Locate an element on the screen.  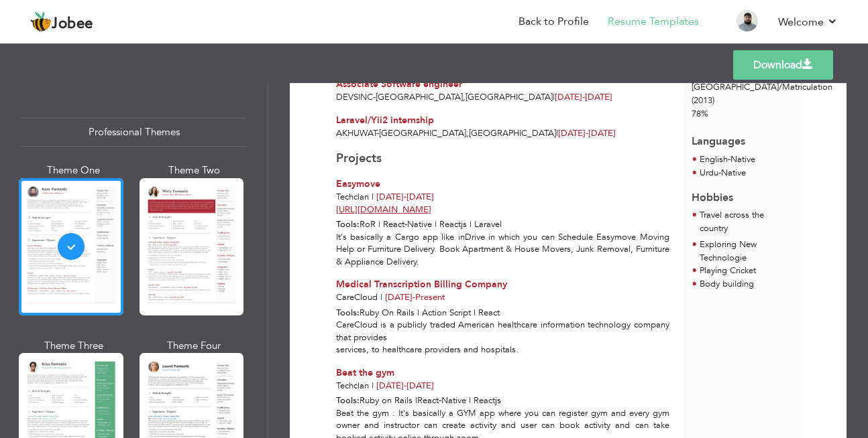
span: Associate Software engineer is located at coordinates (399, 84).